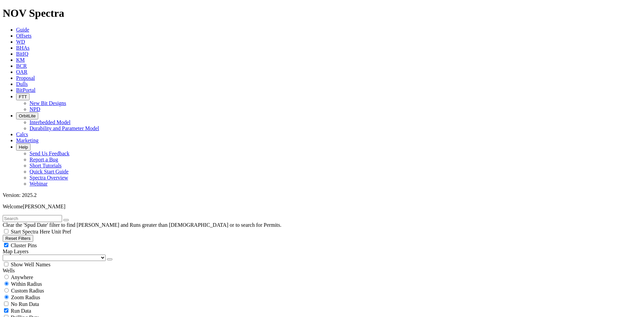 The height and width of the screenshot is (317, 644). I want to click on input: Search, so click(32, 218).